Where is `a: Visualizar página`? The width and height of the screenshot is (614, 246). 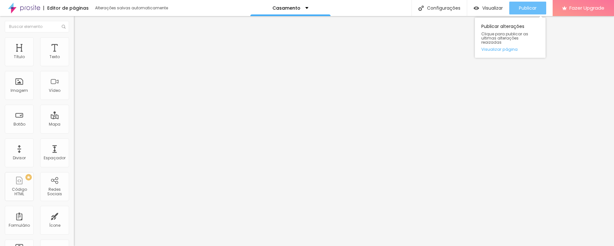 a: Visualizar página is located at coordinates (510, 49).